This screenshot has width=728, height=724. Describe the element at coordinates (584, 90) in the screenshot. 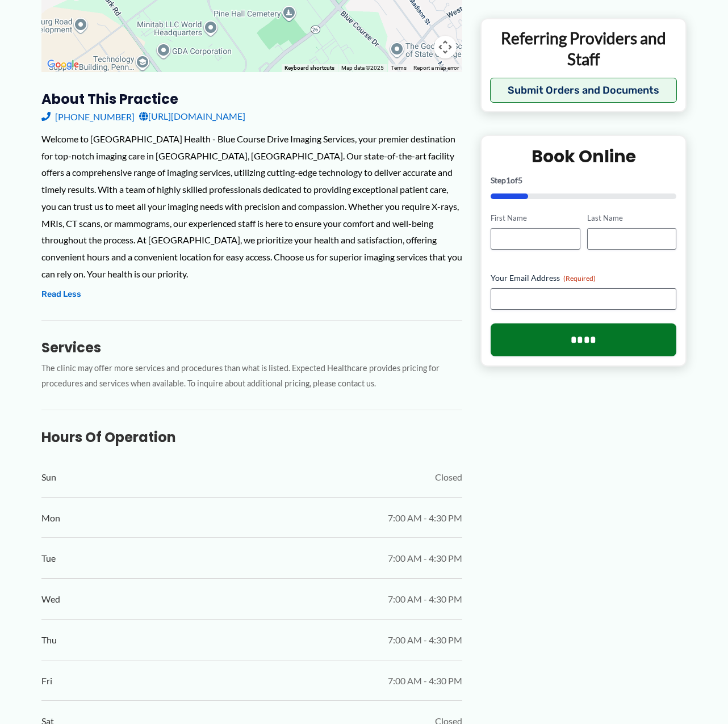

I see `button: Submit Orders and Documents` at that location.